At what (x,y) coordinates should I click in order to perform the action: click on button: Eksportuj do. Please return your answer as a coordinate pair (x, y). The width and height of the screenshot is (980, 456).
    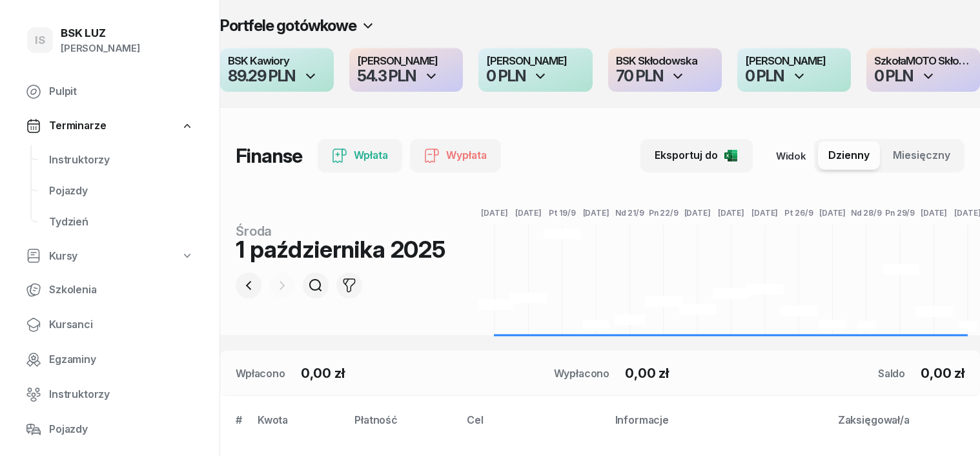
    Looking at the image, I should click on (697, 156).